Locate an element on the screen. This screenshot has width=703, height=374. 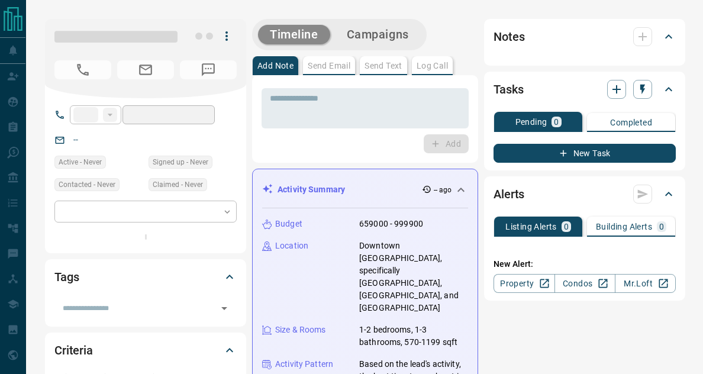
span: Signed up - Never is located at coordinates (181, 162).